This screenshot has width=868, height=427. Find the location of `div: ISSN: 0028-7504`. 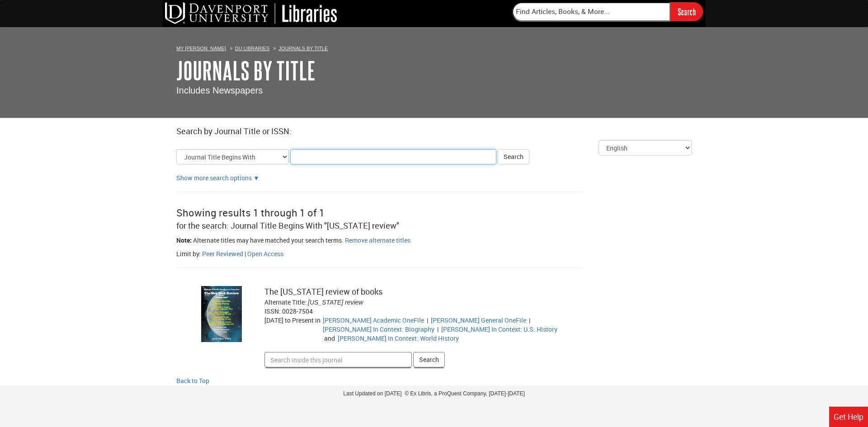

div: ISSN: 0028-7504 is located at coordinates (412, 311).